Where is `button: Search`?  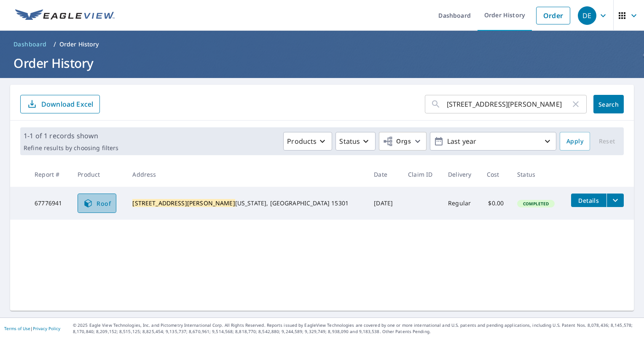
button: Search is located at coordinates (609, 104).